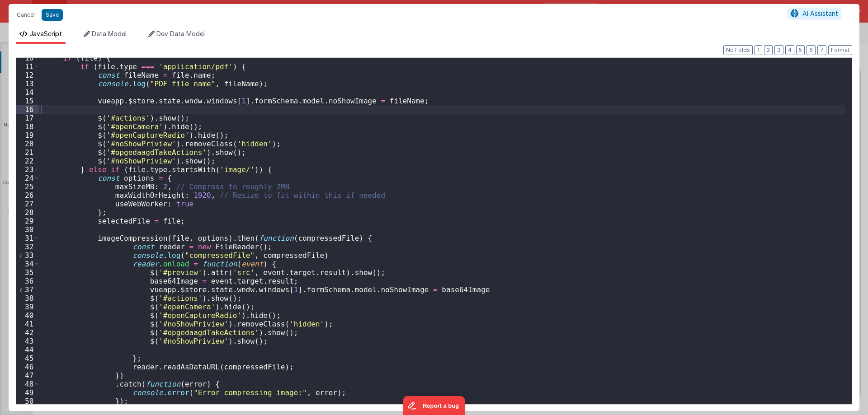 Image resolution: width=868 pixels, height=415 pixels. Describe the element at coordinates (27, 332) in the screenshot. I see `div: 42` at that location.